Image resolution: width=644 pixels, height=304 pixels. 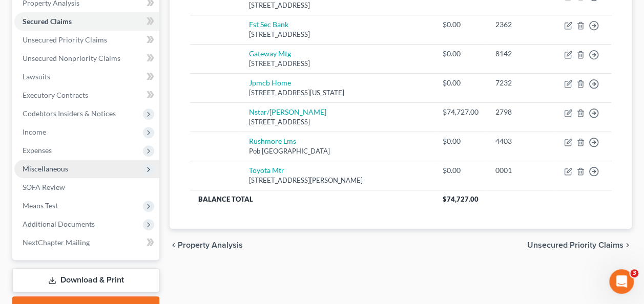 What do you see at coordinates (270, 83) in the screenshot?
I see `a: Jpmcb Home` at bounding box center [270, 83].